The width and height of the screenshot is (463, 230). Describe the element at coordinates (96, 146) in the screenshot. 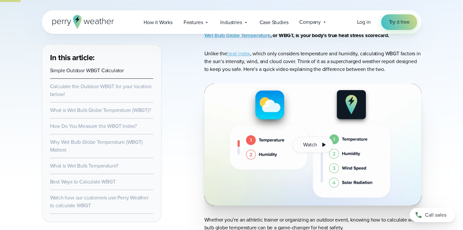

I see `a: Why Wet Bulb Globe Temperature (WBGT) Matters` at that location.